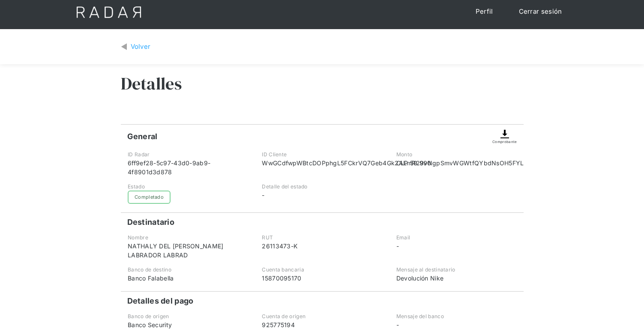 The height and width of the screenshot is (334, 644). What do you see at coordinates (322, 278) in the screenshot?
I see `div: 15870095170` at bounding box center [322, 278].